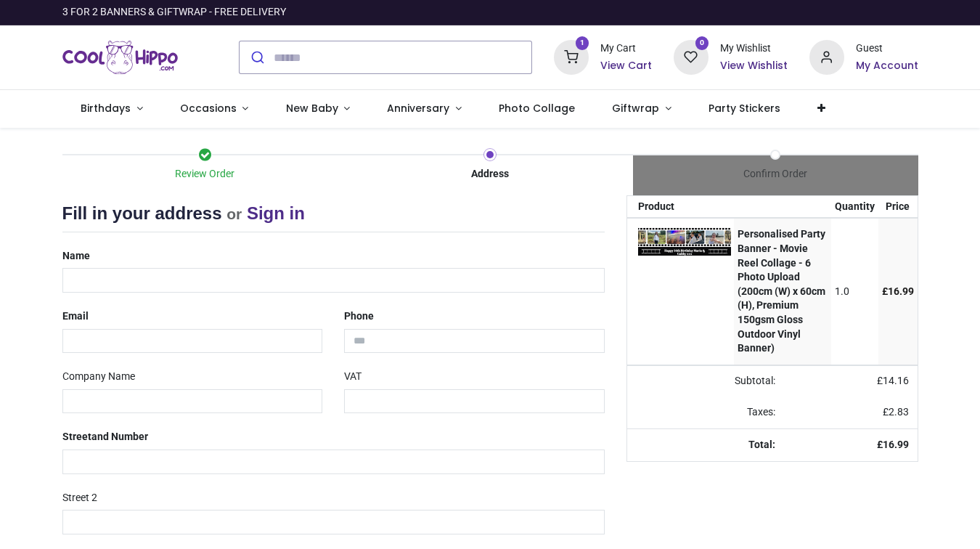 Image resolution: width=980 pixels, height=549 pixels. What do you see at coordinates (76, 316) in the screenshot?
I see `label: Email` at bounding box center [76, 316].